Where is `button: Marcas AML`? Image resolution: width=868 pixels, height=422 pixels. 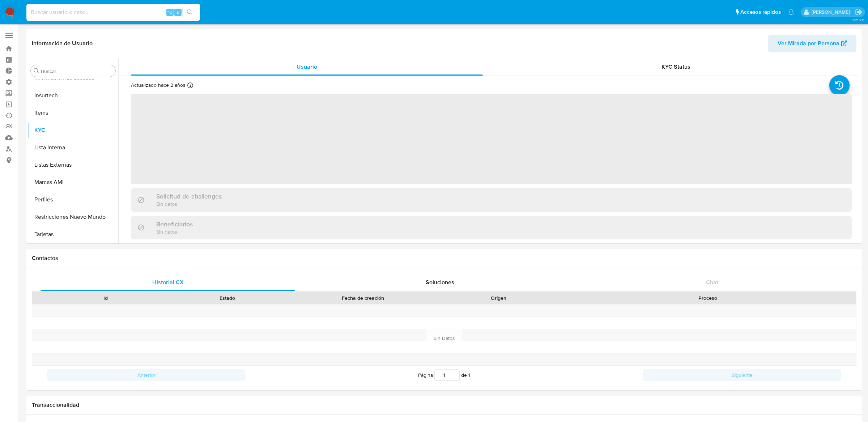 button: Marcas AML is located at coordinates (73, 183).